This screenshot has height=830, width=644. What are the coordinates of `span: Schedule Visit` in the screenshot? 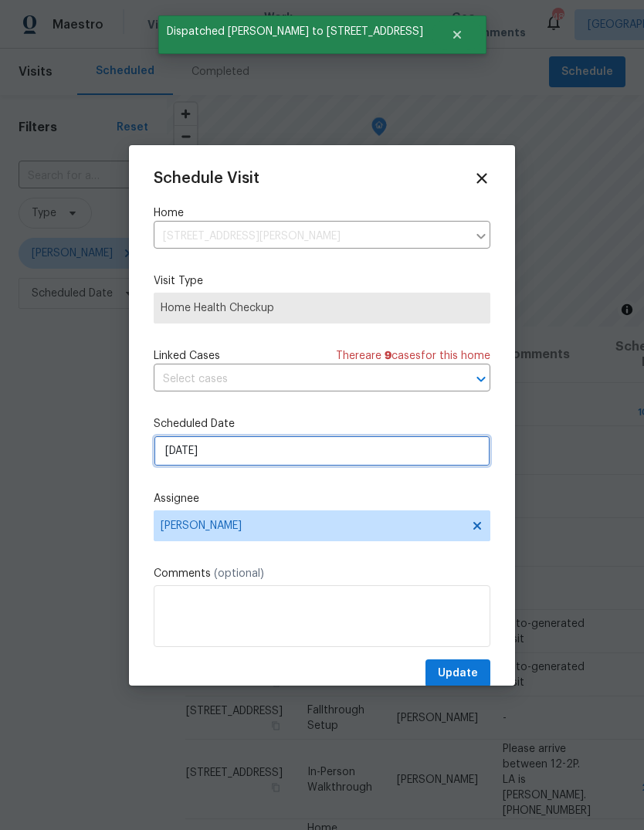 It's located at (206, 179).